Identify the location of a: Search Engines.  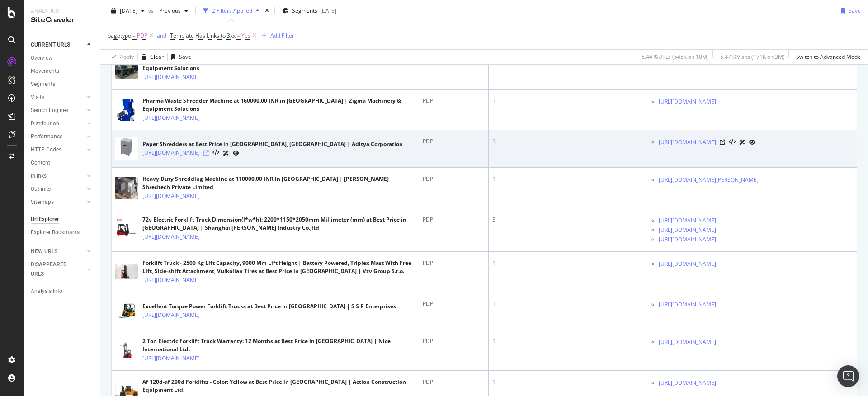
(57, 110).